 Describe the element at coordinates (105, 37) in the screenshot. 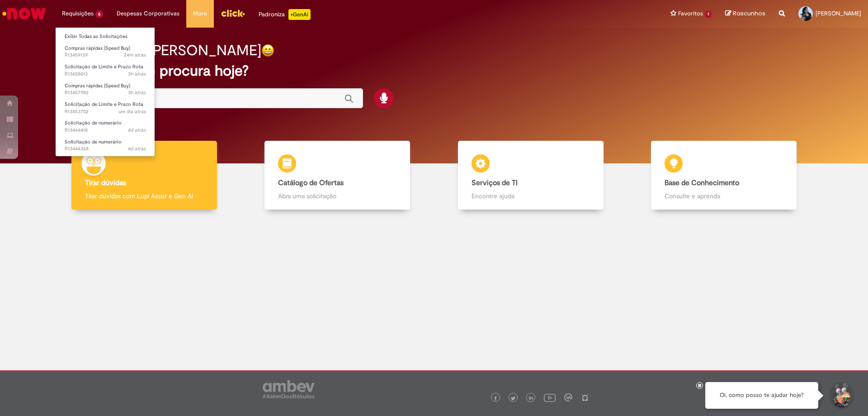

I see `a: Exibir Todas as Solicitações` at that location.